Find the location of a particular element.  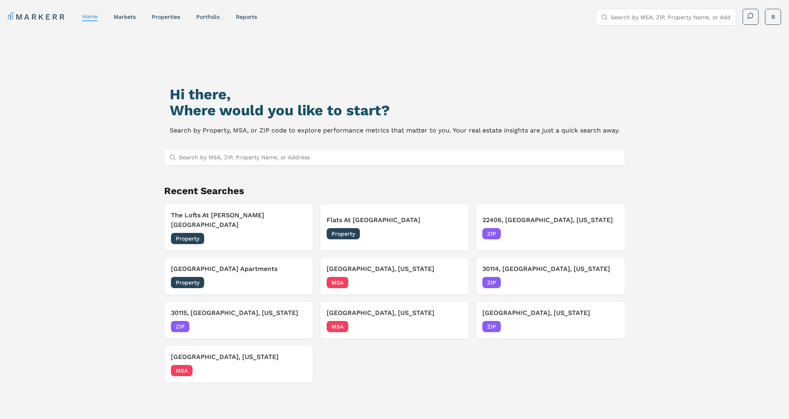

a: home is located at coordinates (90, 16).